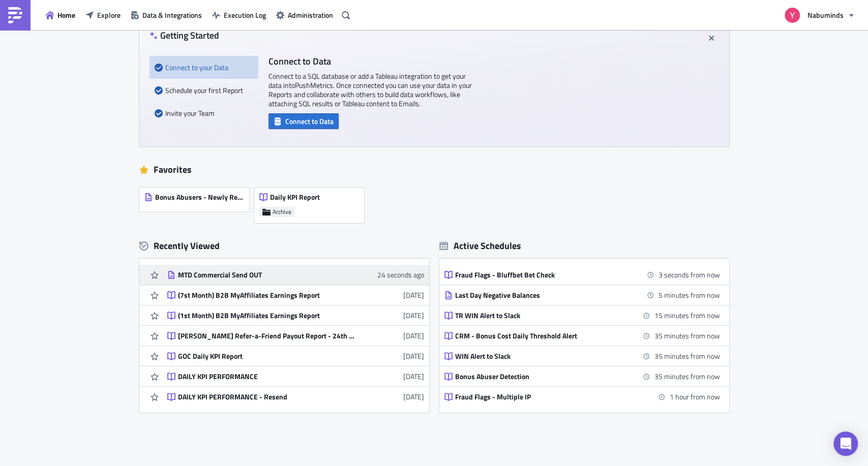 This screenshot has height=466, width=868. I want to click on h4: Connect to Data, so click(370, 61).